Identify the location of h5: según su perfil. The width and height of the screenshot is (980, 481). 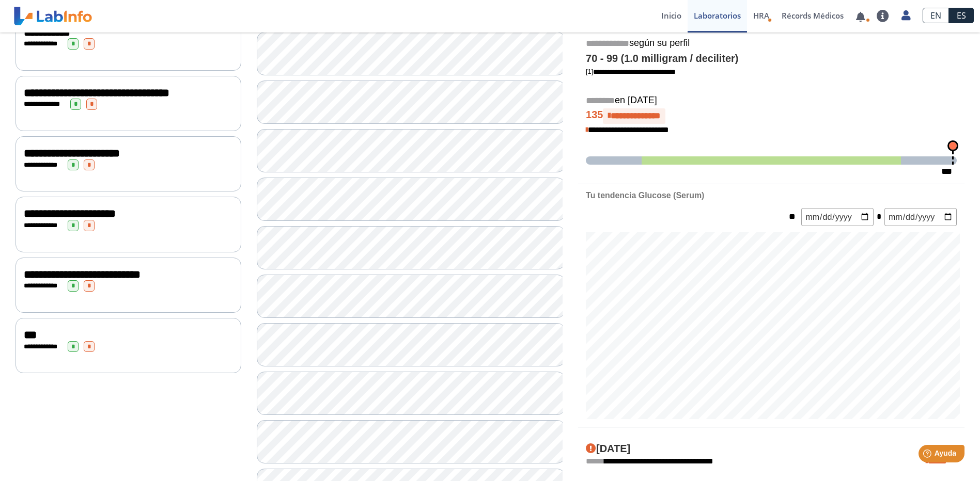
(771, 44).